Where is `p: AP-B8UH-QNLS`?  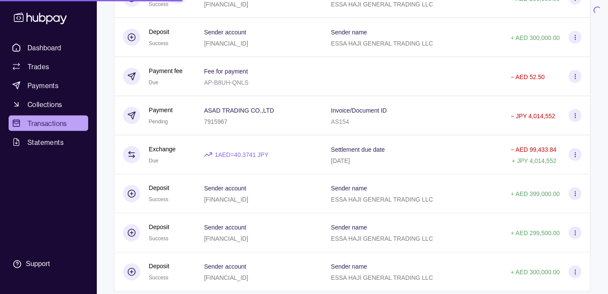
p: AP-B8UH-QNLS is located at coordinates (226, 83).